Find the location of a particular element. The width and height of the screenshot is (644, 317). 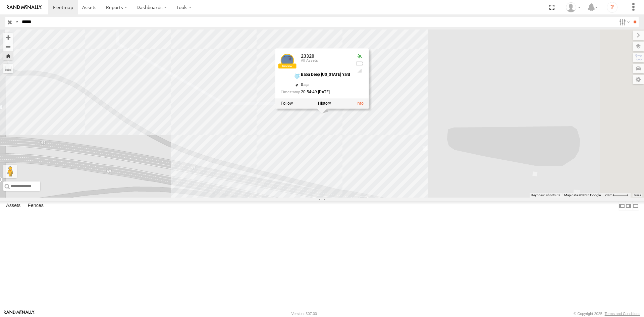

button: Zoom in is located at coordinates (8, 37).